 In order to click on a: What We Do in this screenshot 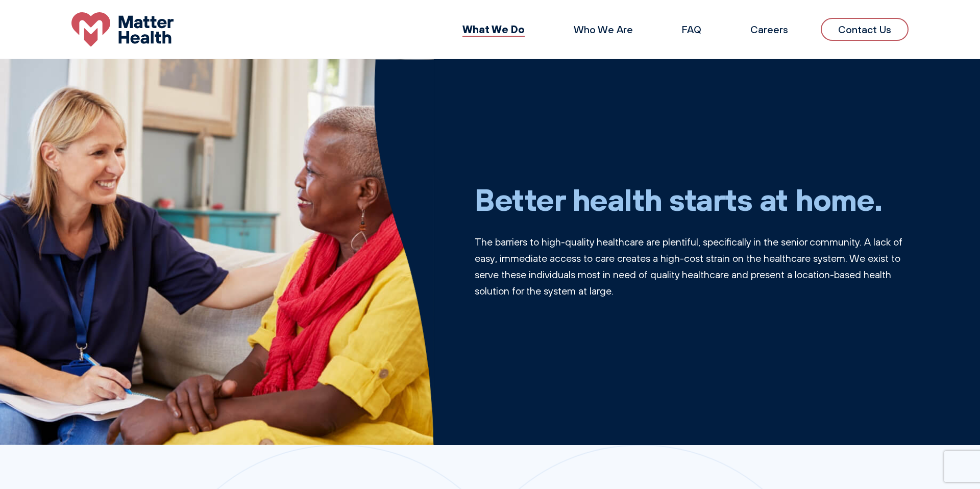, I will do `click(493, 29)`.